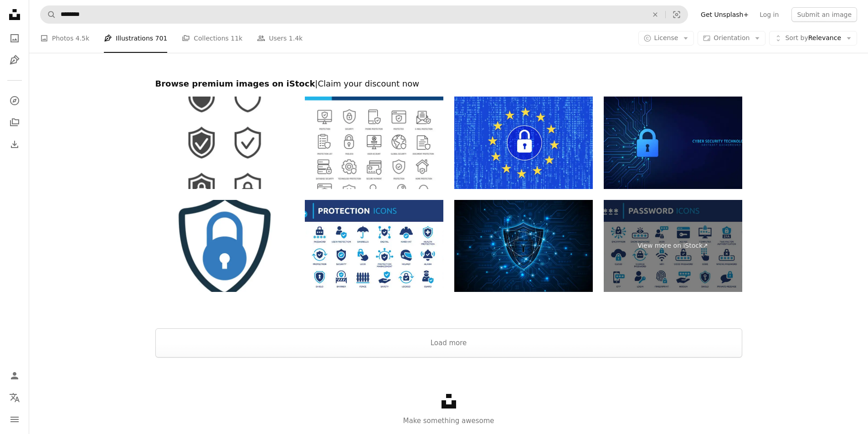 The width and height of the screenshot is (868, 434). I want to click on span: 4.5k, so click(83, 38).